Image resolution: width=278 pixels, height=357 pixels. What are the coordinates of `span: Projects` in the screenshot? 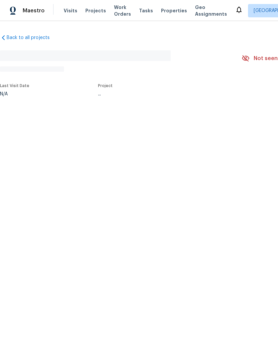 It's located at (96, 11).